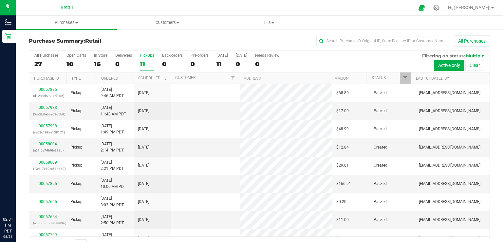  I want to click on a: Amount, so click(343, 78).